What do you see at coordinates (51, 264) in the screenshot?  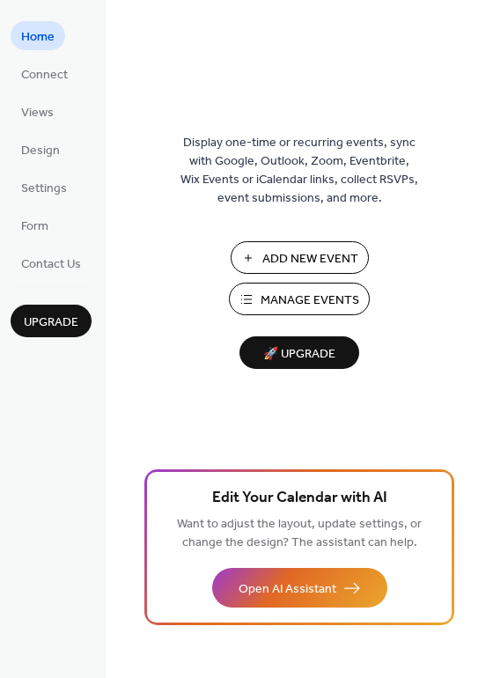 I see `span: Contact Us` at bounding box center [51, 264].